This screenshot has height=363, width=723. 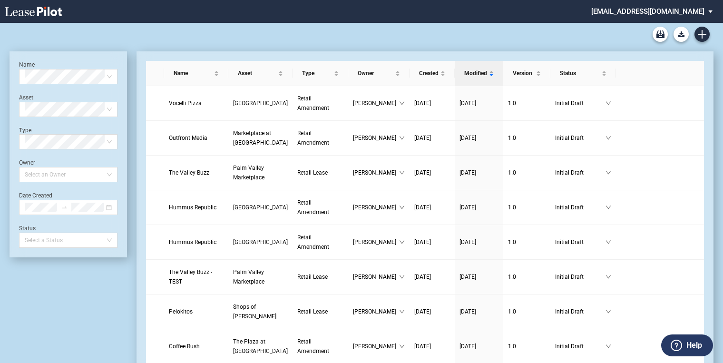 What do you see at coordinates (193, 207) in the screenshot?
I see `span: Hummus Republic` at bounding box center [193, 207].